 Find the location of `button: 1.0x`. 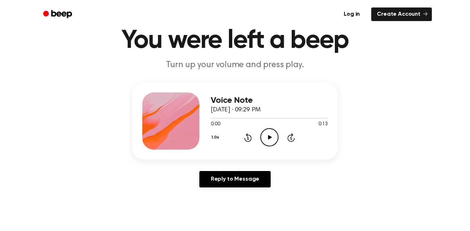

button: 1.0x is located at coordinates (216, 137).